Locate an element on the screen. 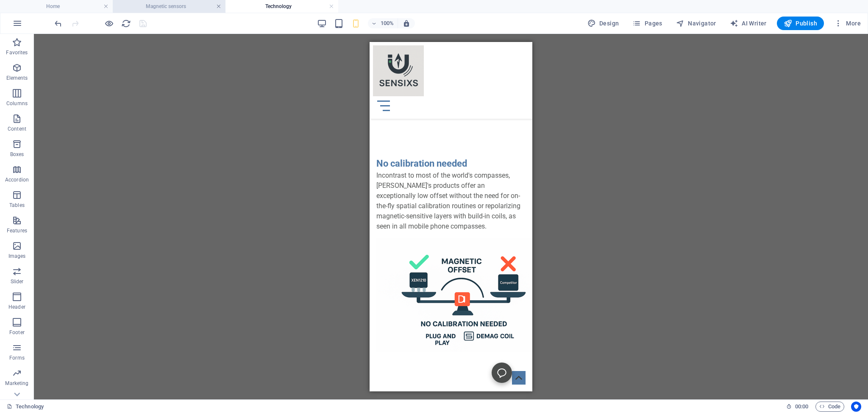 The width and height of the screenshot is (868, 413). h6: Session time is located at coordinates (797, 407).